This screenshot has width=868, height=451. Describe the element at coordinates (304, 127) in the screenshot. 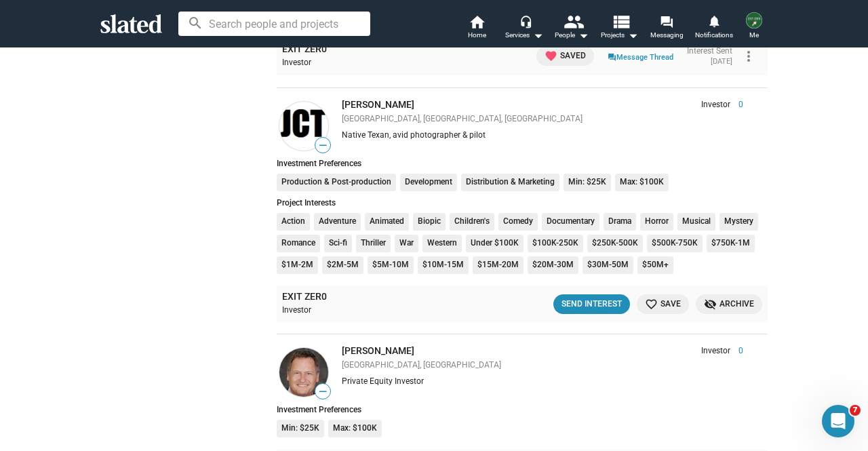

I see `img: Jonathan Tauber` at that location.